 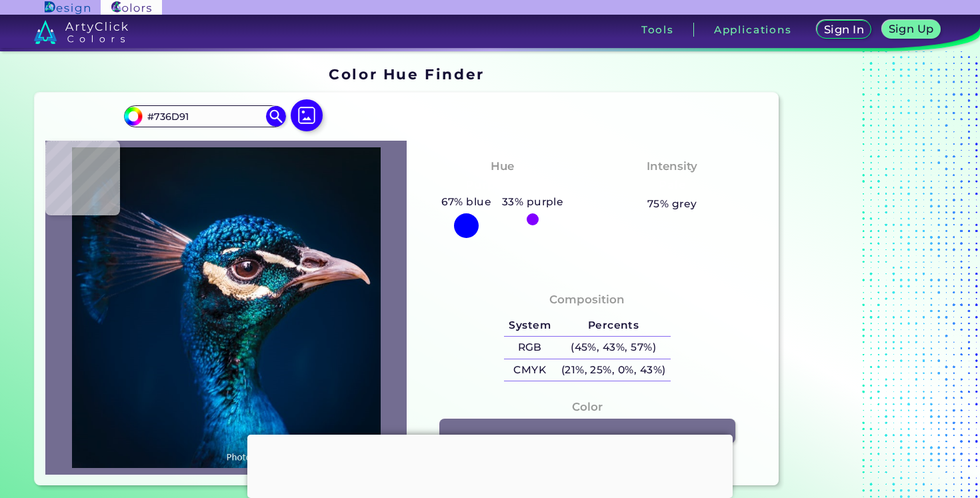 I want to click on h3: Applications, so click(x=753, y=29).